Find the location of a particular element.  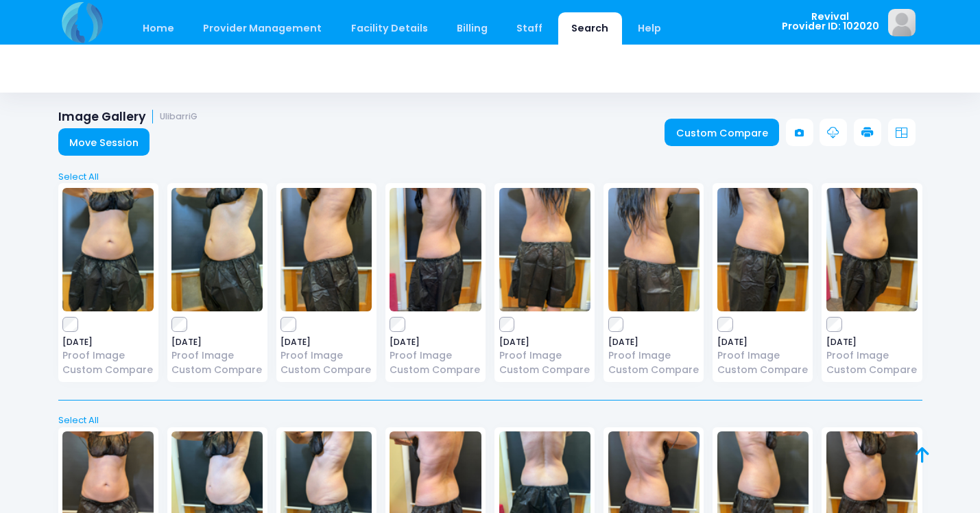

a: Facility Details is located at coordinates (389, 28).